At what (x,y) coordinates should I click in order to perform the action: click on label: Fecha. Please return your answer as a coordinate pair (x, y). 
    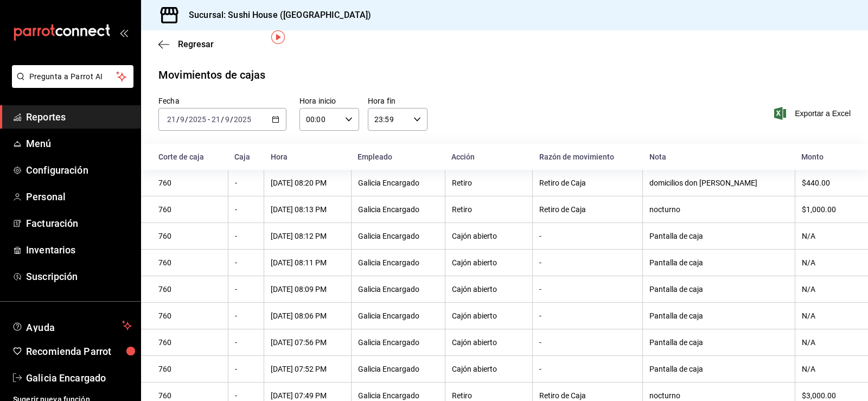
    Looking at the image, I should click on (222, 101).